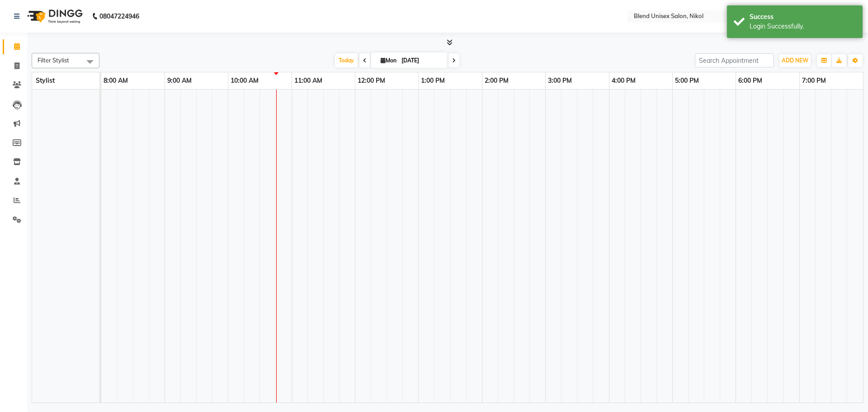 This screenshot has height=412, width=868. Describe the element at coordinates (814, 80) in the screenshot. I see `a: 7:00 PM` at that location.